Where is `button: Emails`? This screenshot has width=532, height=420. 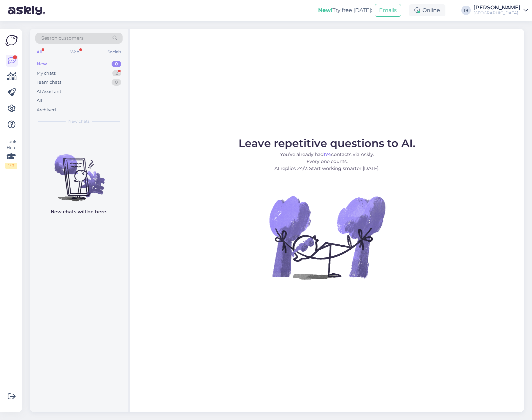
button: Emails is located at coordinates (388, 10).